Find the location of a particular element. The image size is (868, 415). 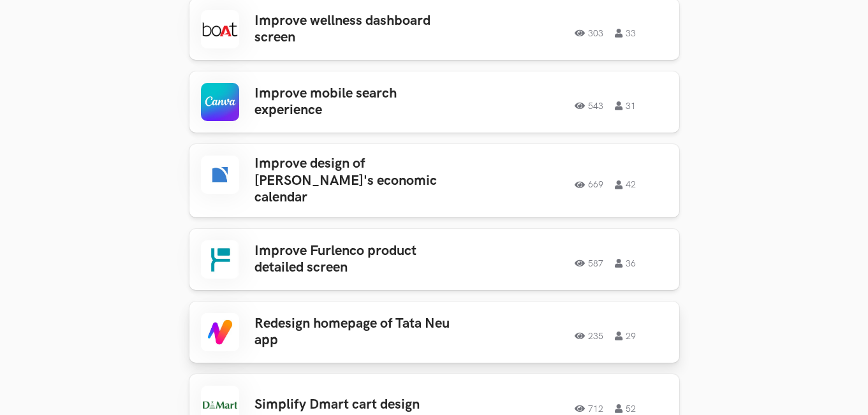

span: 42 is located at coordinates (625, 185).